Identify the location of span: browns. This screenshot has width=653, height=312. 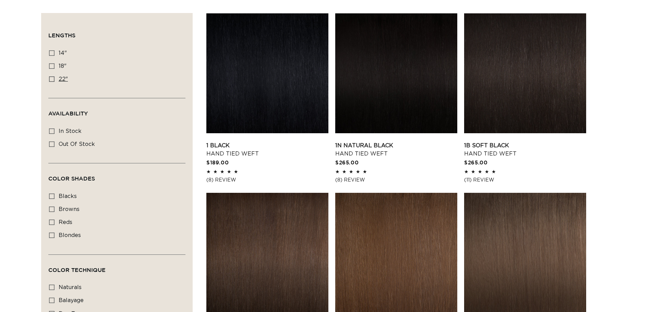
(69, 210).